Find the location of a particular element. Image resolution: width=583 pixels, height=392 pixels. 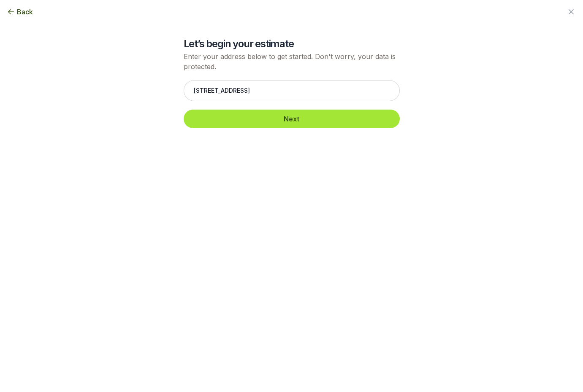

p: Enter your address below to get started. Don't worry, your data is protected. is located at coordinates (292, 62).